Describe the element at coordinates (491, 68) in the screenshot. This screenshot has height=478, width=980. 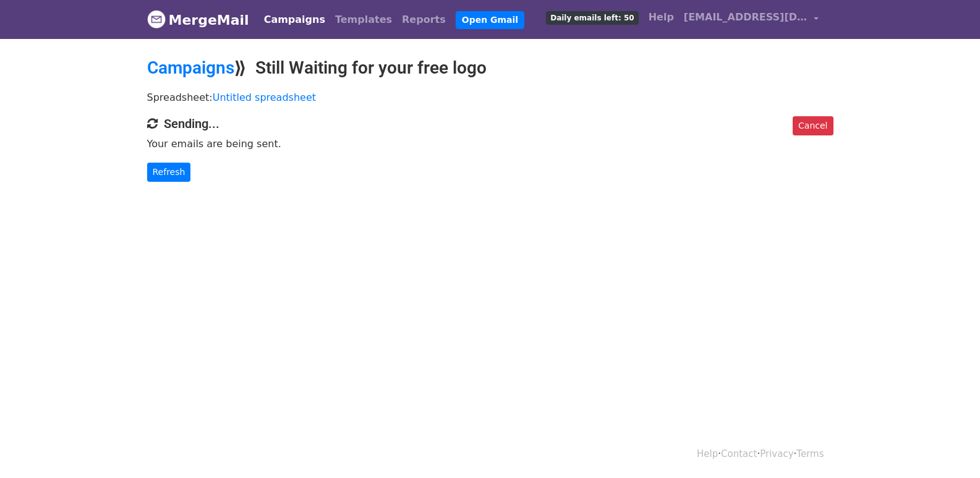
I see `h2: ⟫ Still Waiting for your free logo` at that location.